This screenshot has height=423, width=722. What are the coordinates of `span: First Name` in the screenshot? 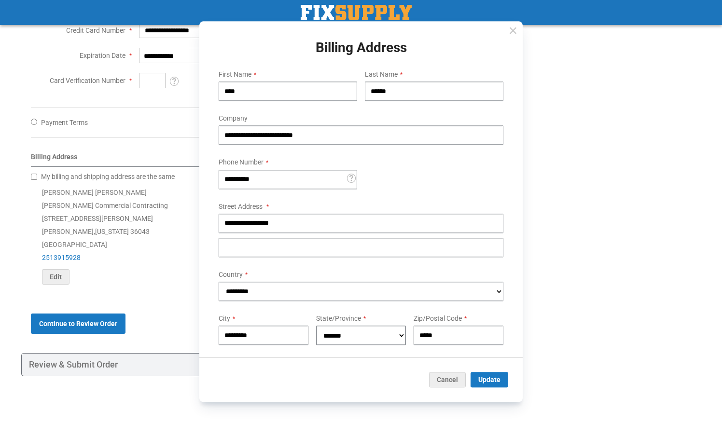 It's located at (235, 75).